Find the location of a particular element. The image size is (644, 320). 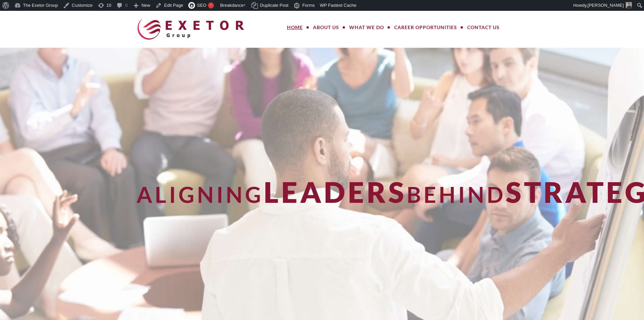

span: Leaders is located at coordinates (335, 192).